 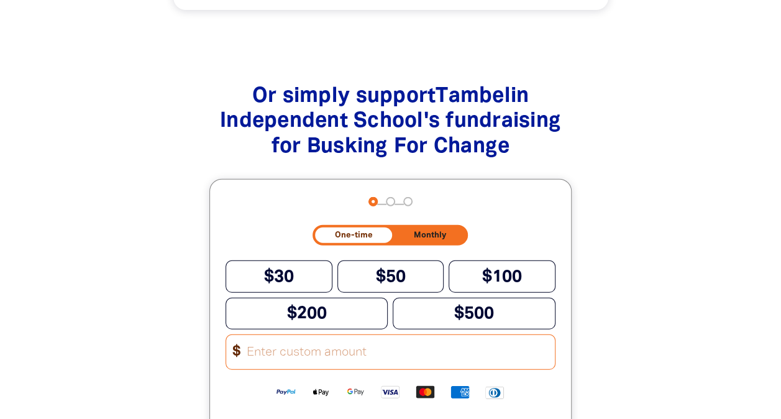 What do you see at coordinates (306, 313) in the screenshot?
I see `button: $200` at bounding box center [306, 313].